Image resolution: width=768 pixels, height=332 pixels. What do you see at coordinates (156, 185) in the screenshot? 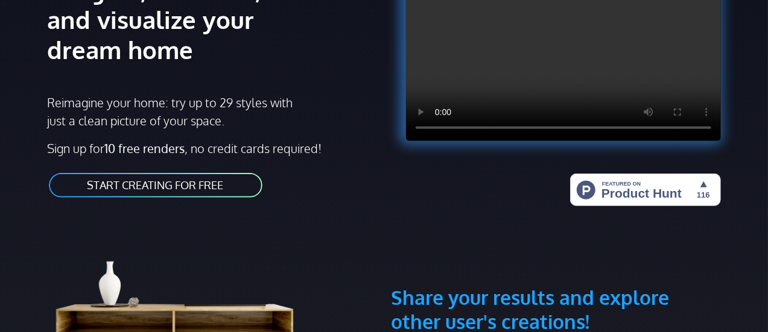
I see `a: START CREATING FOR FREE` at bounding box center [156, 185].